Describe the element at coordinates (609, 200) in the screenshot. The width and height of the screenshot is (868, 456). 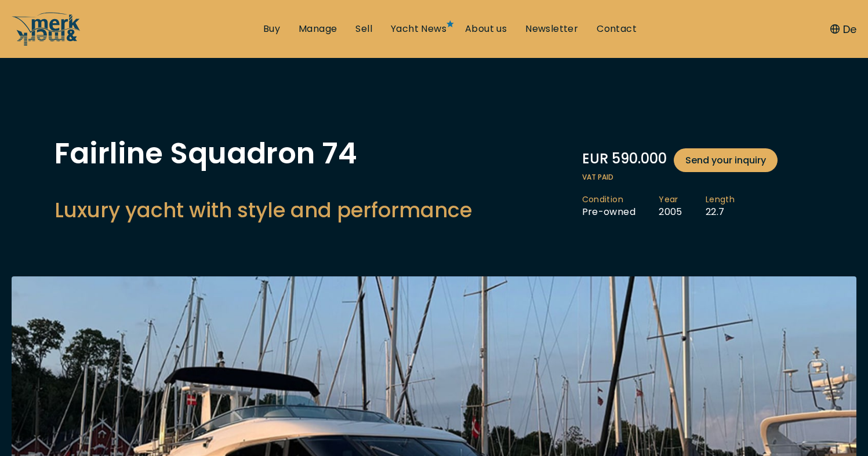
I see `span: Condition` at that location.